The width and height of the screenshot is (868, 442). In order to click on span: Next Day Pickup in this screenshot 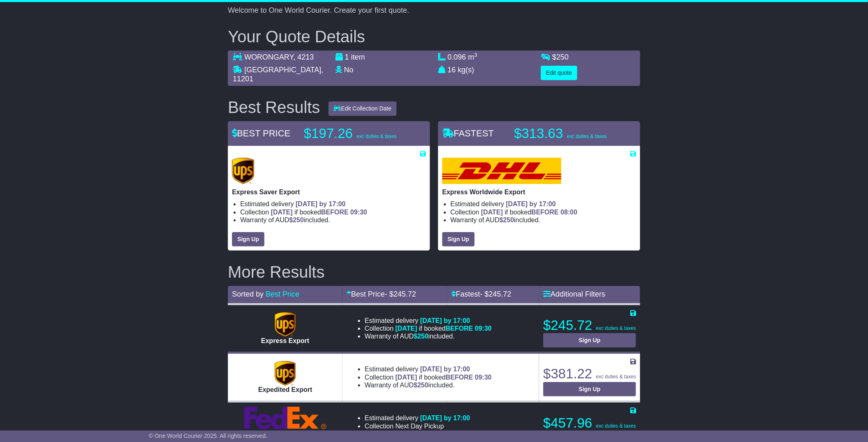, I will do `click(419, 426)`.